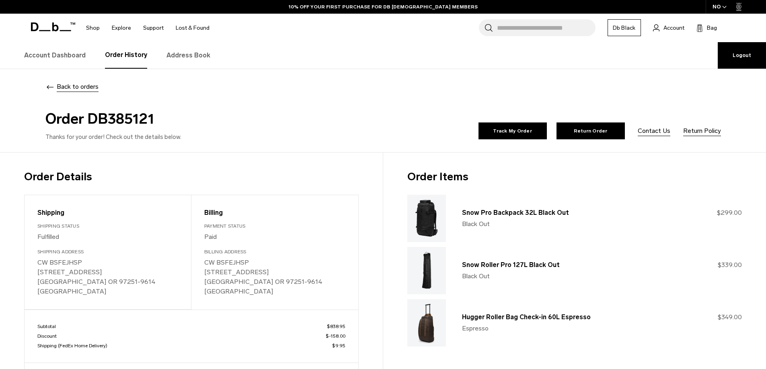 The height and width of the screenshot is (369, 766). Describe the element at coordinates (426, 219) in the screenshot. I see `img: Snow Pro Backpack 32L Black Out` at that location.